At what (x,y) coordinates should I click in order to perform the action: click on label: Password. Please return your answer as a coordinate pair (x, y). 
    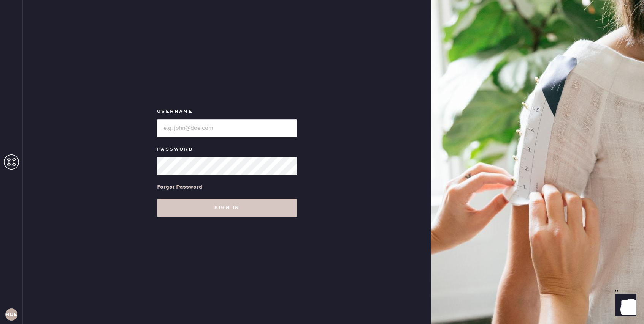
    Looking at the image, I should click on (227, 150).